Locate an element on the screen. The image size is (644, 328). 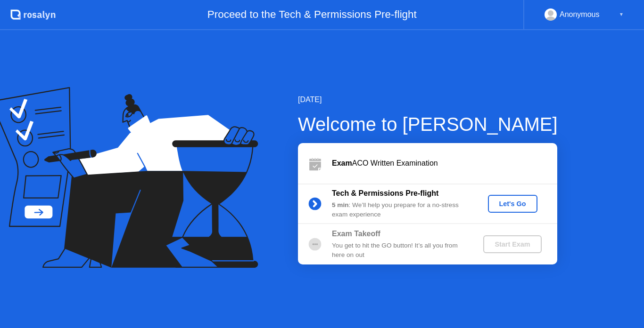
div: ACO Written Examination is located at coordinates (445, 164).